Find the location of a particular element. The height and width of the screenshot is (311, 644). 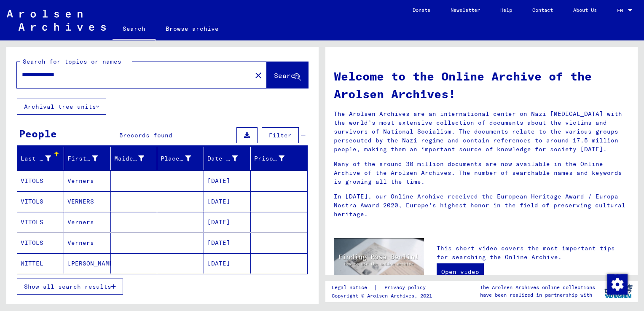

a: Search is located at coordinates (134, 29).